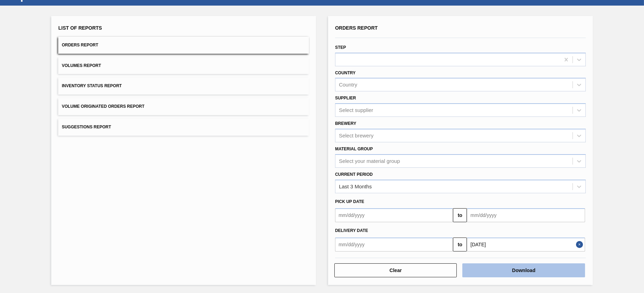  Describe the element at coordinates (356, 135) in the screenshot. I see `div: Select brewery` at that location.